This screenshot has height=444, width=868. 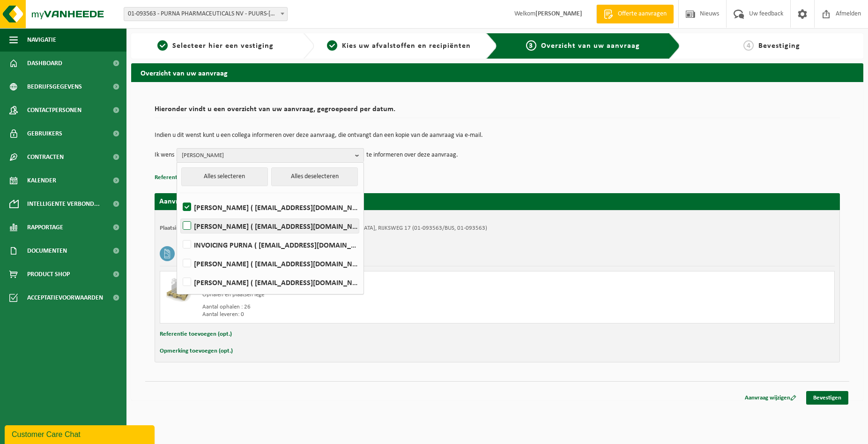 I want to click on span: 3, so click(x=531, y=45).